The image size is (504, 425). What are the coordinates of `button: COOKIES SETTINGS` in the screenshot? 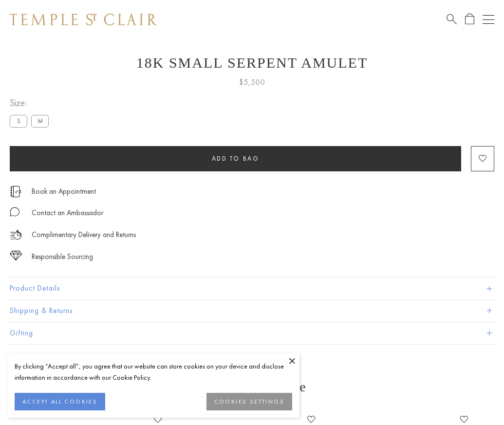 It's located at (249, 402).